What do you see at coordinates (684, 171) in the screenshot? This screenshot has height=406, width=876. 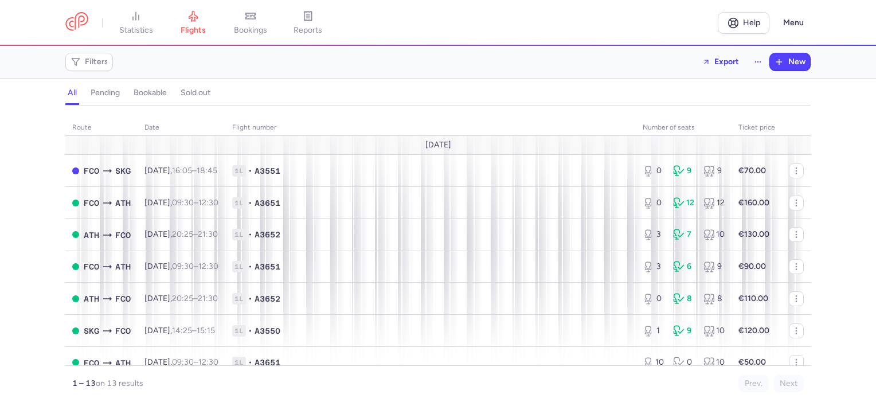 I see `div: 9` at bounding box center [684, 171].